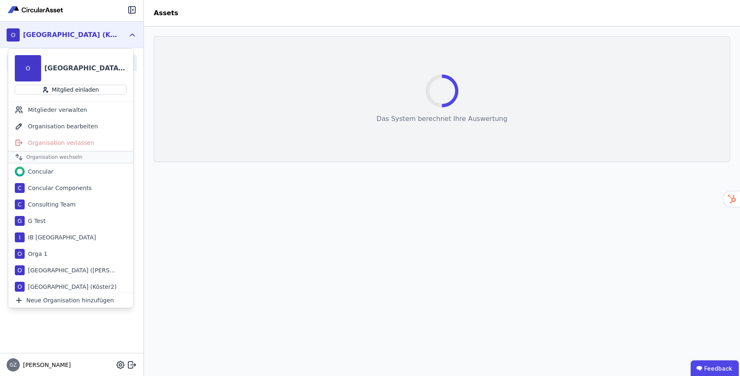 This screenshot has width=740, height=376. What do you see at coordinates (13, 365) in the screenshot?
I see `span: GZ` at bounding box center [13, 365].